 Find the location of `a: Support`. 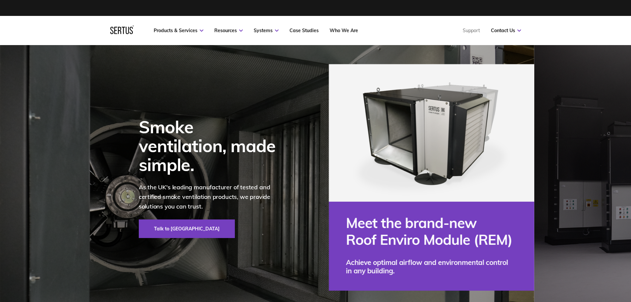

a: Support is located at coordinates (471, 30).